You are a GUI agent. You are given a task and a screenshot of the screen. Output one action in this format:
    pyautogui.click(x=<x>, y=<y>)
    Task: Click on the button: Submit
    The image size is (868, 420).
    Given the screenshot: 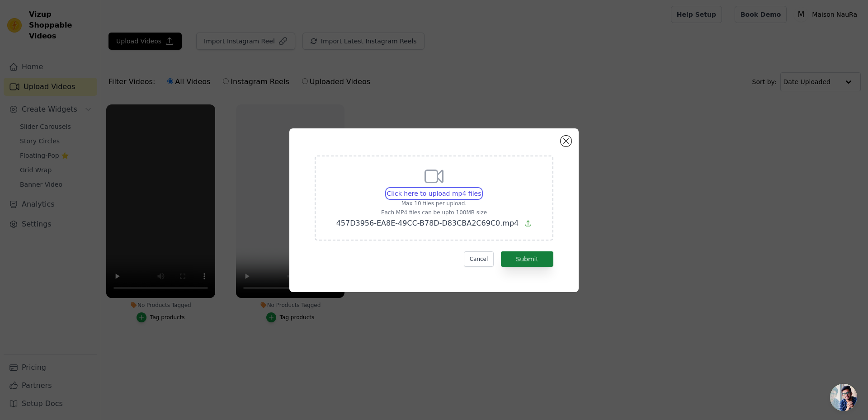 What is the action you would take?
    pyautogui.click(x=527, y=259)
    